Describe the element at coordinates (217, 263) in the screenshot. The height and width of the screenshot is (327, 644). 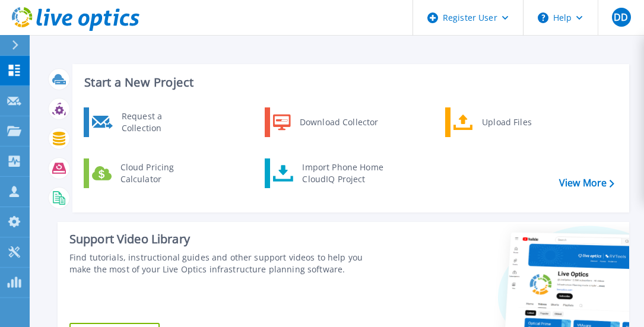
I see `div: Find tutorials, instructional guides and other support videos to help you make the most of your L...` at that location.